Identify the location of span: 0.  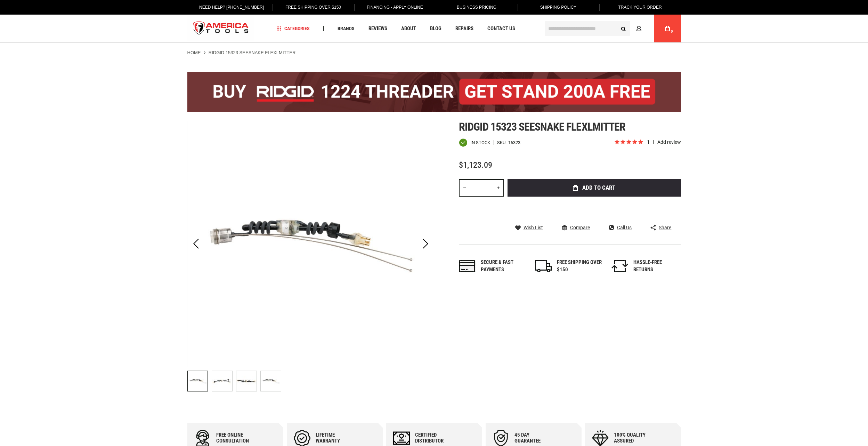
(672, 31).